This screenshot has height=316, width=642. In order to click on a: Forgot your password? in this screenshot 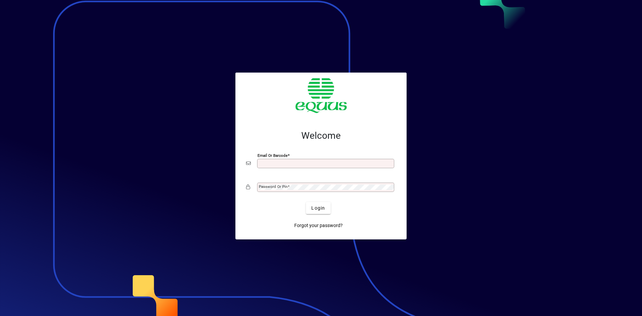, I will do `click(318, 225)`.